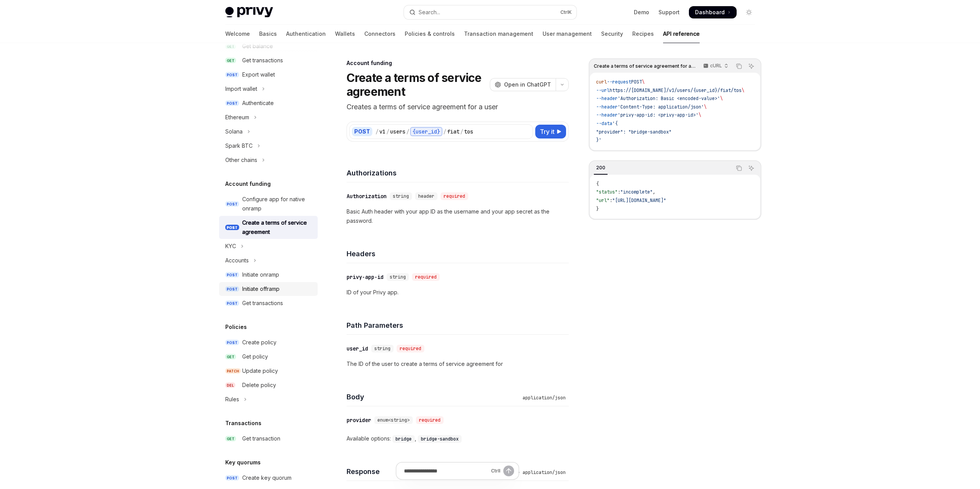 The height and width of the screenshot is (489, 980). Describe the element at coordinates (440, 439) in the screenshot. I see `code: bridge-sandbox` at that location.